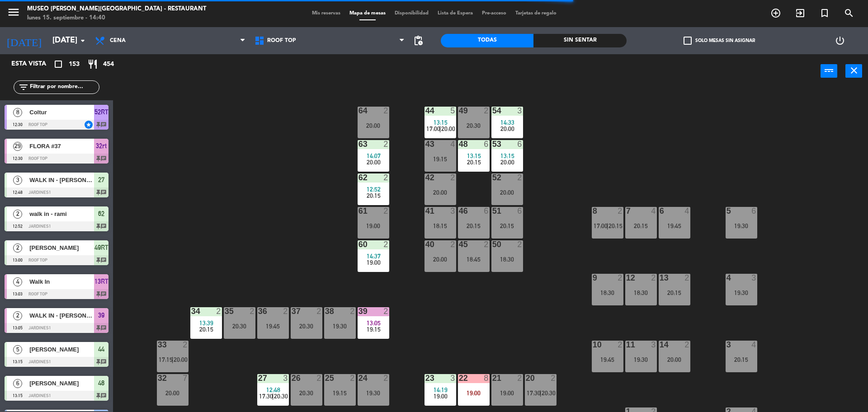 This screenshot has height=412, width=868. Describe the element at coordinates (101, 213) in the screenshot. I see `span: 62` at that location.